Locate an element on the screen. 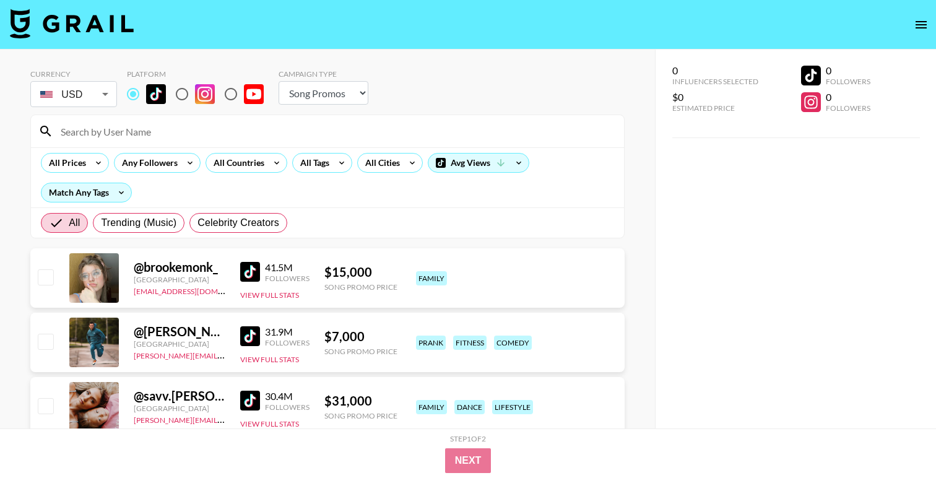 The height and width of the screenshot is (478, 936). div: All Tags is located at coordinates (312, 163).